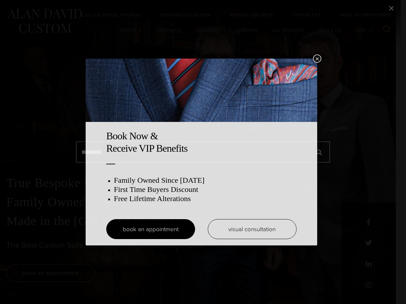 This screenshot has width=406, height=304. Describe the element at coordinates (205, 190) in the screenshot. I see `h3: First Time Buyers Discount` at that location.